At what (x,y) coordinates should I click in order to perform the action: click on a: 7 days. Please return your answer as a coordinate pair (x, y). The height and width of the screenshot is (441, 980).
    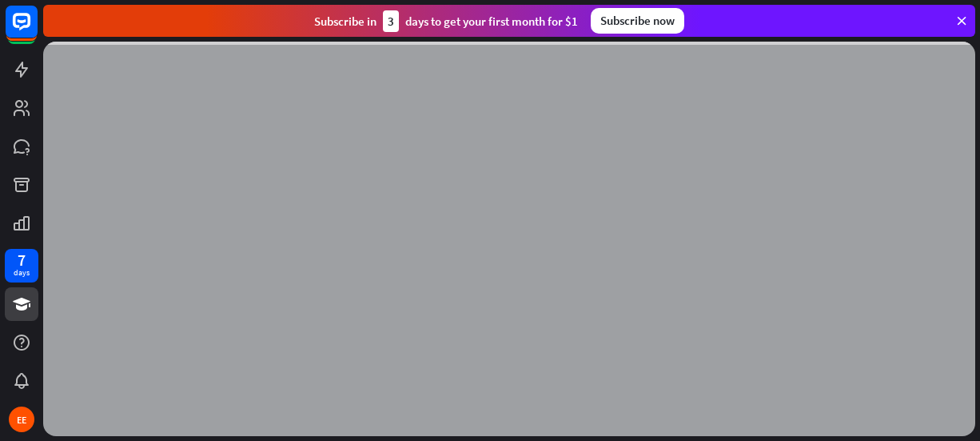
    Looking at the image, I should click on (22, 266).